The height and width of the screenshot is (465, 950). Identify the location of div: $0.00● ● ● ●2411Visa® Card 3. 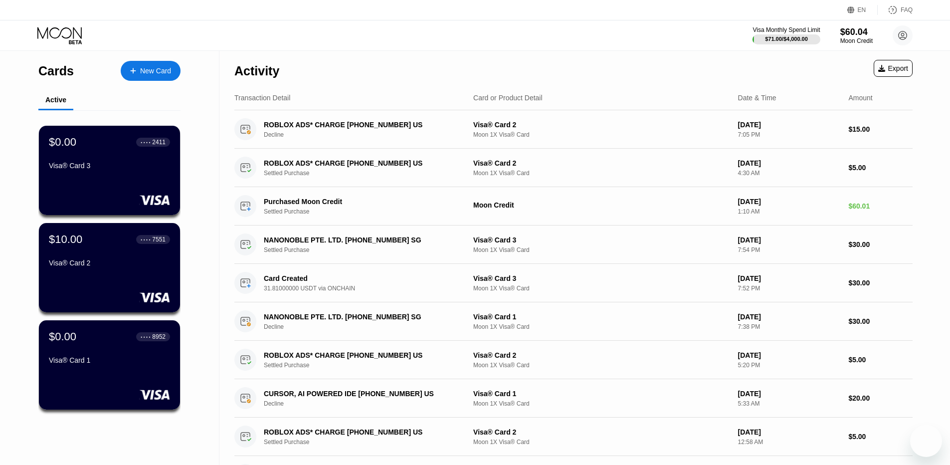
(109, 170).